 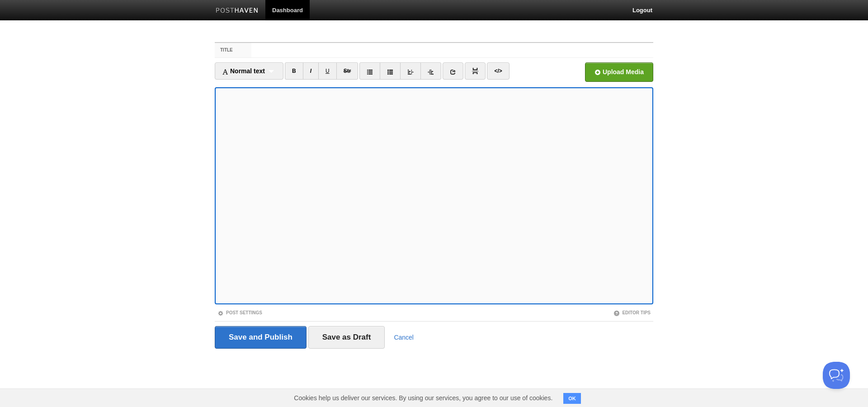 What do you see at coordinates (632, 313) in the screenshot?
I see `a: Editor Tips` at bounding box center [632, 313].